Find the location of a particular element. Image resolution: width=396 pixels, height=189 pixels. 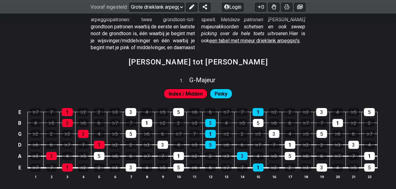

font: 13 is located at coordinates (227, 177).